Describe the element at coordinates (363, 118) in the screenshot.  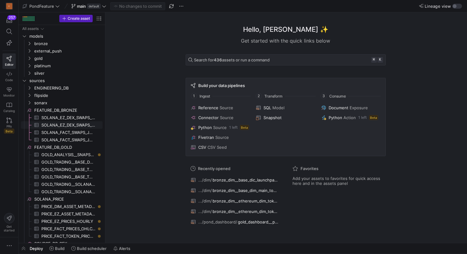
I see `span: 1 left` at that location.